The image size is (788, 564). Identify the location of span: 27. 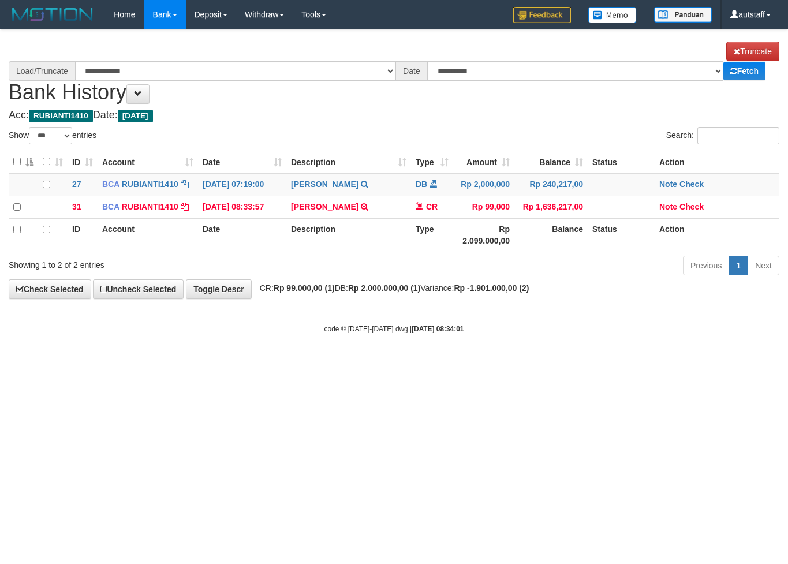
(77, 184).